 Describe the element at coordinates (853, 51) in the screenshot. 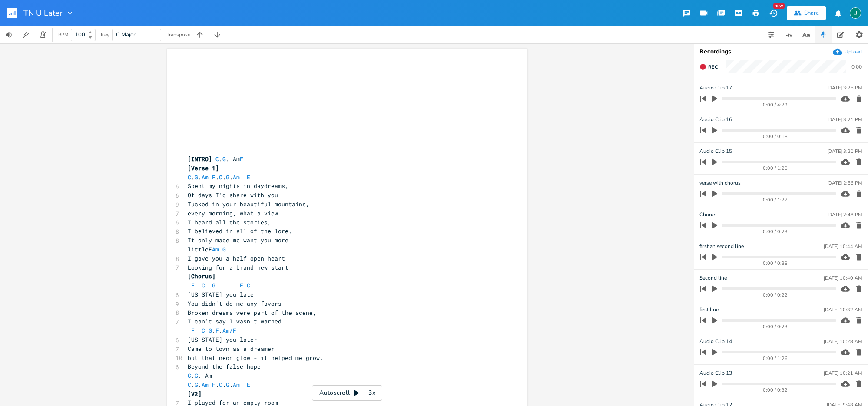

I see `div: Upload` at that location.